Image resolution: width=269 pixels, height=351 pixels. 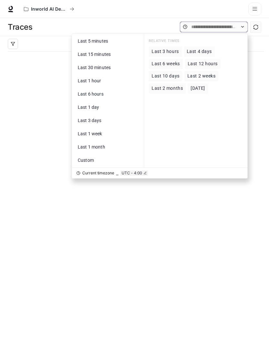 What do you see at coordinates (91, 147) in the screenshot?
I see `span: Last 1 month` at bounding box center [91, 147].